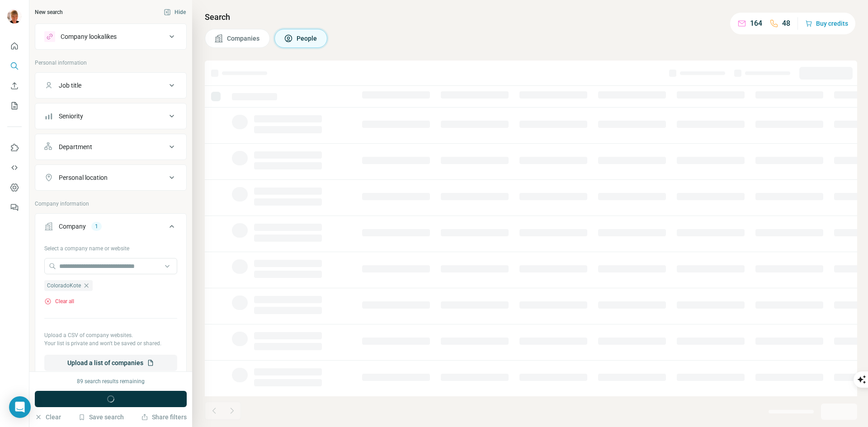 Image resolution: width=868 pixels, height=427 pixels. I want to click on div: New search, so click(49, 12).